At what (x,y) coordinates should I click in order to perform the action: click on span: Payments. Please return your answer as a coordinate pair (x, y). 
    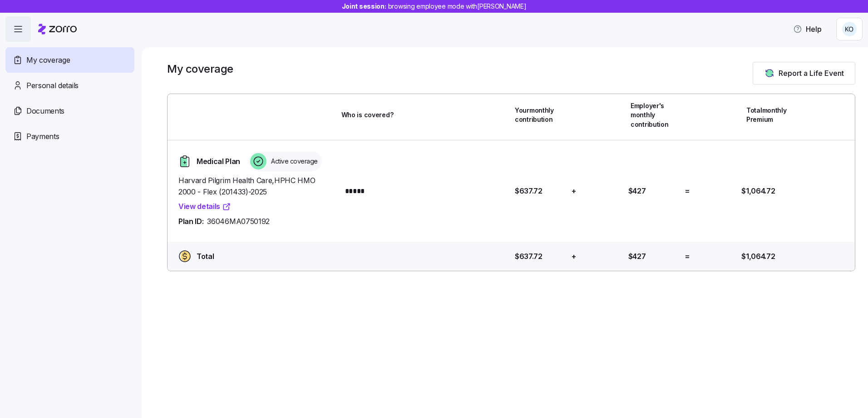
    Looking at the image, I should click on (43, 137).